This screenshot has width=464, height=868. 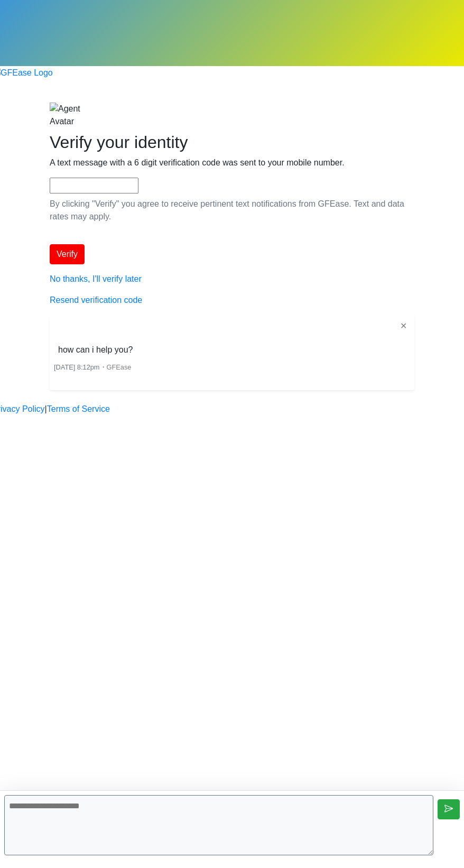 I want to click on a: Terms of Service, so click(x=78, y=409).